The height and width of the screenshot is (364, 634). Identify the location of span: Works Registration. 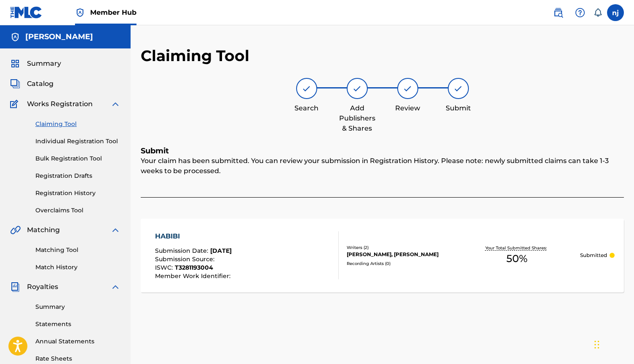
(60, 104).